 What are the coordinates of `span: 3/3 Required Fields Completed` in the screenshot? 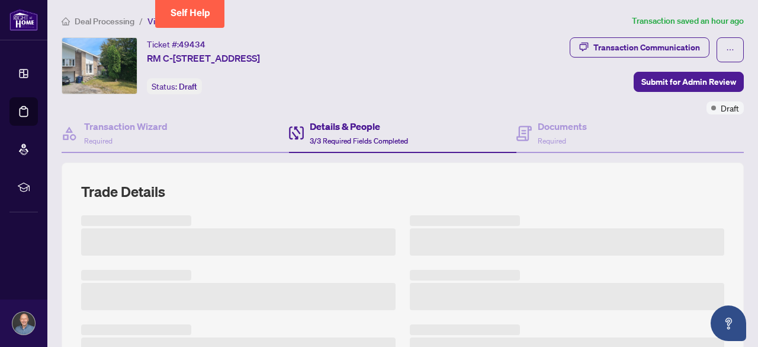 It's located at (359, 140).